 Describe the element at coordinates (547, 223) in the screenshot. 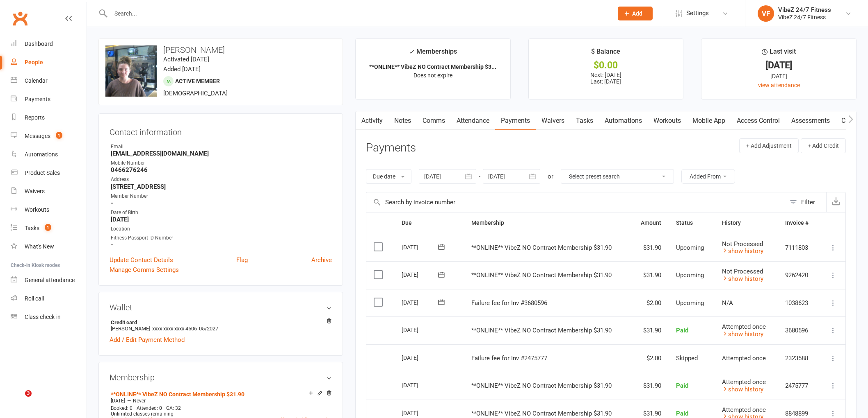

I see `th: Membership` at that location.